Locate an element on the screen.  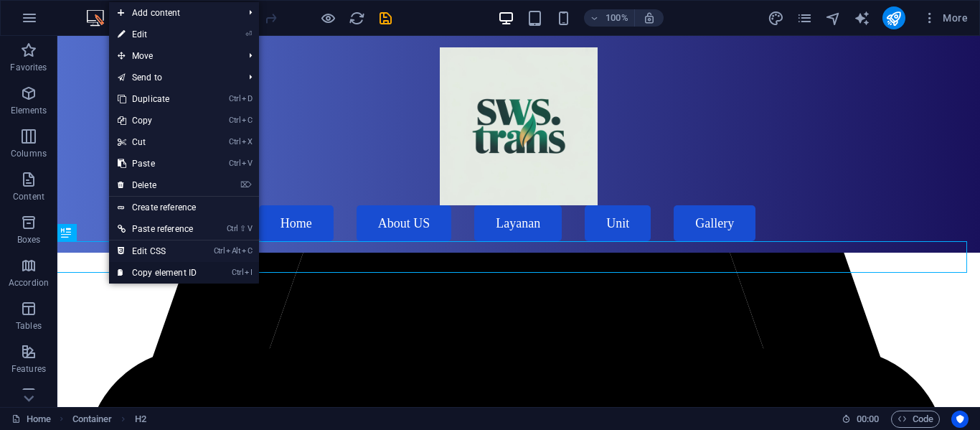
a: Send to is located at coordinates (173, 78).